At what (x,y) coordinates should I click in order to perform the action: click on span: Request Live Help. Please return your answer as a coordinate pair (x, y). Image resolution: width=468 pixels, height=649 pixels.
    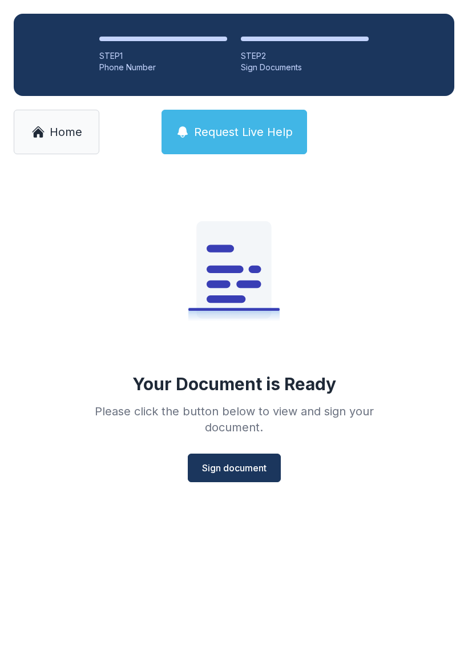
    Looking at the image, I should click on (243, 132).